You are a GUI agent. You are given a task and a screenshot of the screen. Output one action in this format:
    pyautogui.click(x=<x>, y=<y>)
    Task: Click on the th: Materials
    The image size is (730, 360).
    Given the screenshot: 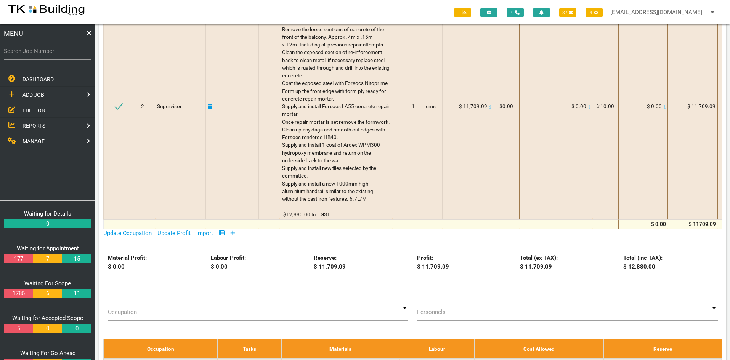 What is the action you would take?
    pyautogui.click(x=340, y=349)
    